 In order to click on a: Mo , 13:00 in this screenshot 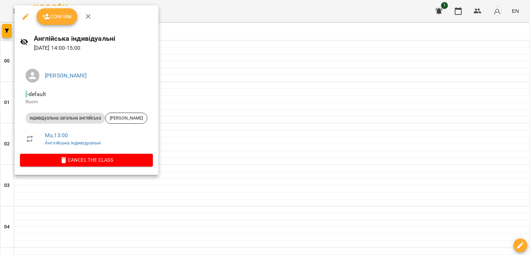, I will do `click(56, 135)`.